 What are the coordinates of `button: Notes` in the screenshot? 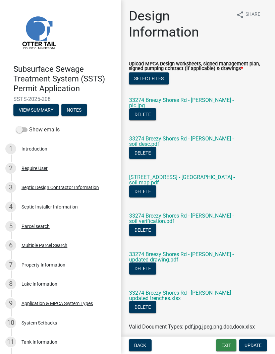 It's located at (74, 110).